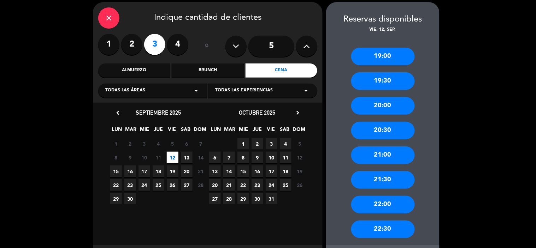  I want to click on div: vie. 12, sep., so click(383, 30).